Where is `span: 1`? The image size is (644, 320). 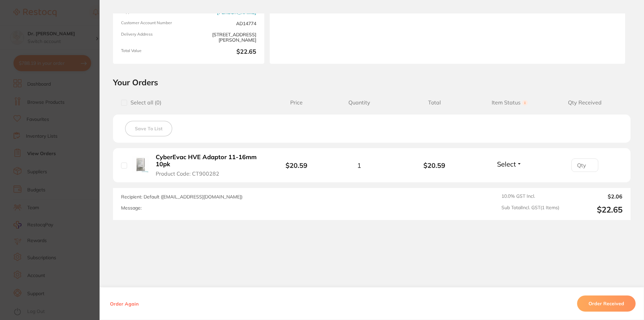 span: 1 is located at coordinates (359, 165).